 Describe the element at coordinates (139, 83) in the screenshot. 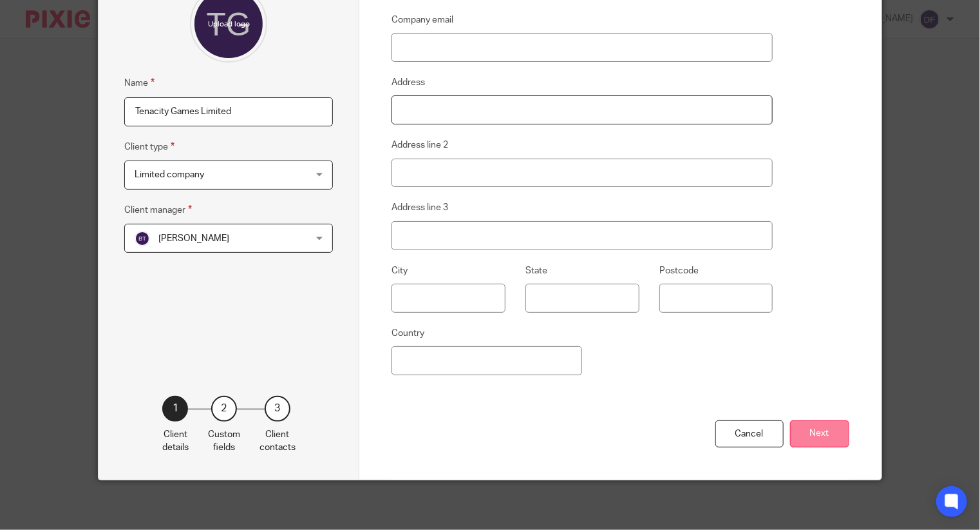

I see `label: Name` at that location.